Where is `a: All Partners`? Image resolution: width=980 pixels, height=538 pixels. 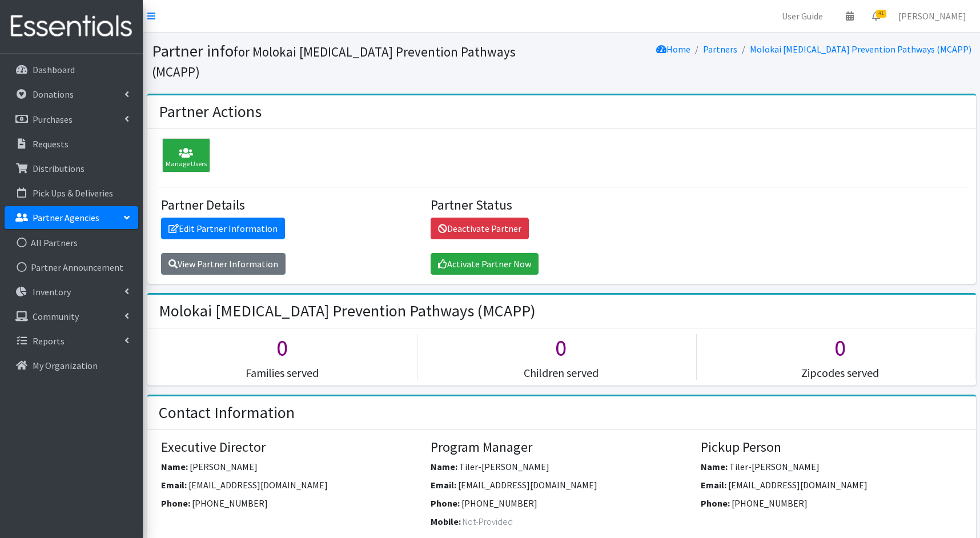
a: All Partners is located at coordinates (72, 242).